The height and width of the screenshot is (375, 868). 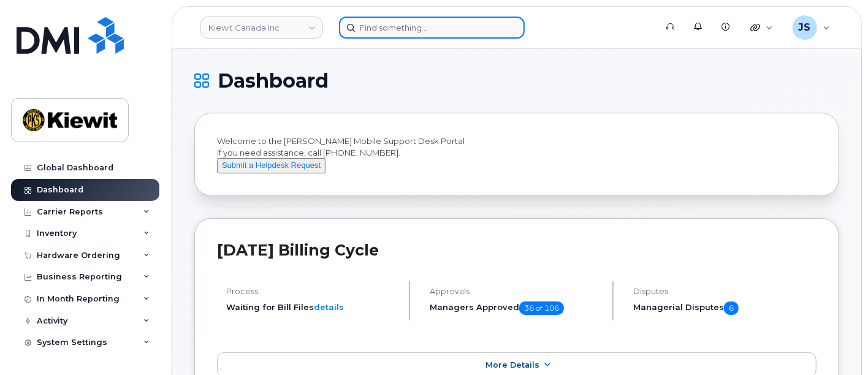 What do you see at coordinates (512, 365) in the screenshot?
I see `span: More Details` at bounding box center [512, 365].